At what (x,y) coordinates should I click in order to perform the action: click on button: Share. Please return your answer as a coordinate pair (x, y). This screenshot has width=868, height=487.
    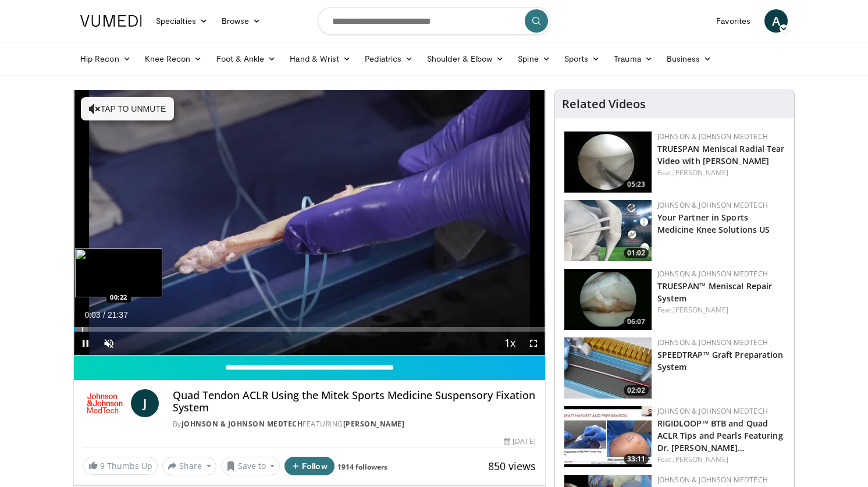
    Looking at the image, I should click on (189, 466).